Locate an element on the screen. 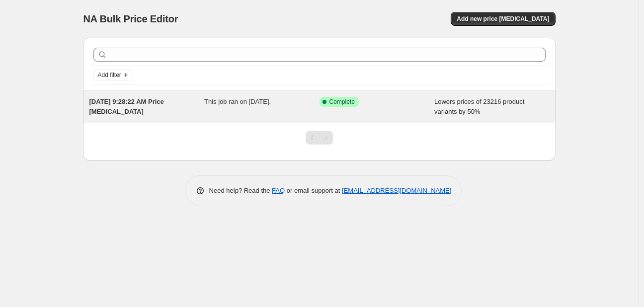 The width and height of the screenshot is (644, 307). span: Complete is located at coordinates (342, 102).